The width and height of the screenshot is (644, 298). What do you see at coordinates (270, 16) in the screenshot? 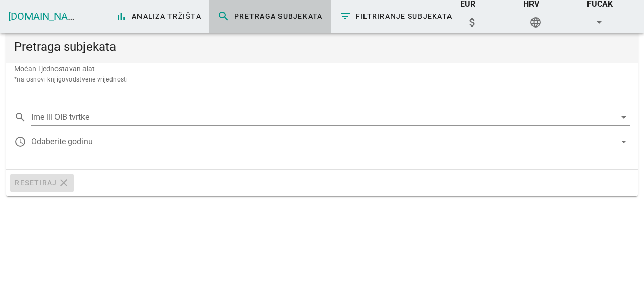
I see `span: Pretraga subjekata` at bounding box center [270, 16].